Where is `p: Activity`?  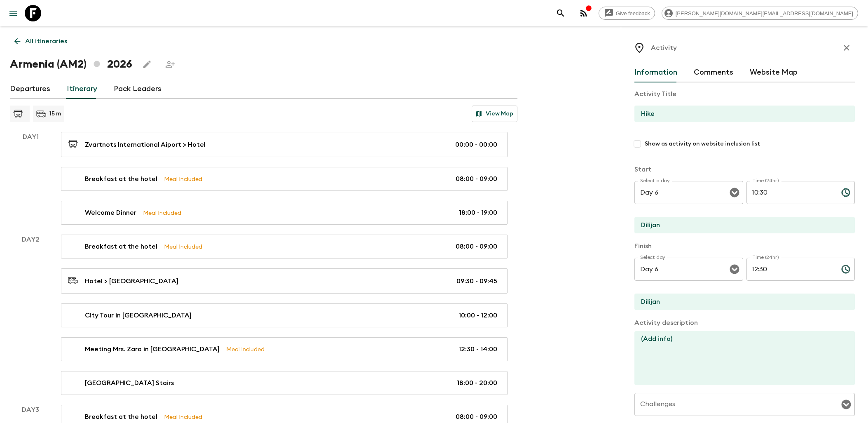
p: Activity is located at coordinates (664, 48).